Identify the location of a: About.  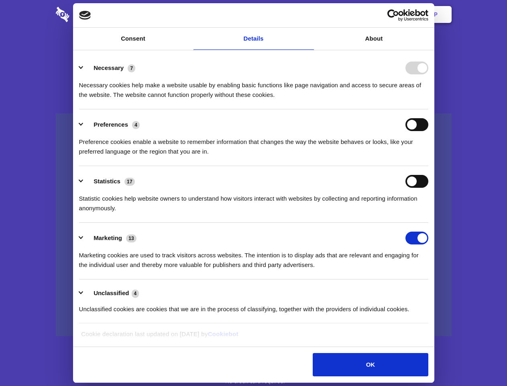
(374, 39).